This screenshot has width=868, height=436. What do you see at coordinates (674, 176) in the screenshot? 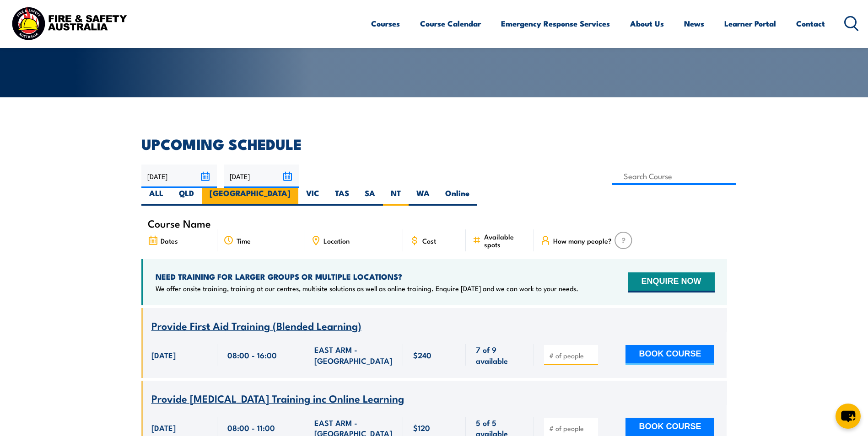
I see `input: Search Course` at bounding box center [674, 176].